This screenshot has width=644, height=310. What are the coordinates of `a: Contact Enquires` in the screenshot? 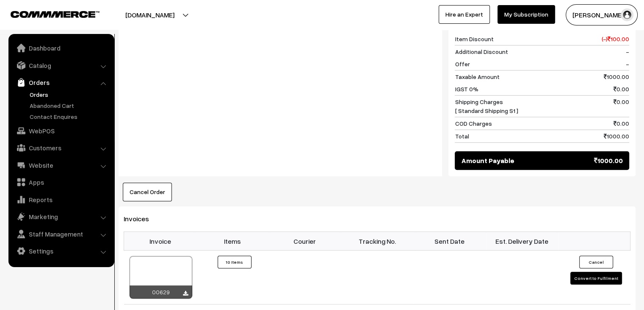 It's located at (69, 116).